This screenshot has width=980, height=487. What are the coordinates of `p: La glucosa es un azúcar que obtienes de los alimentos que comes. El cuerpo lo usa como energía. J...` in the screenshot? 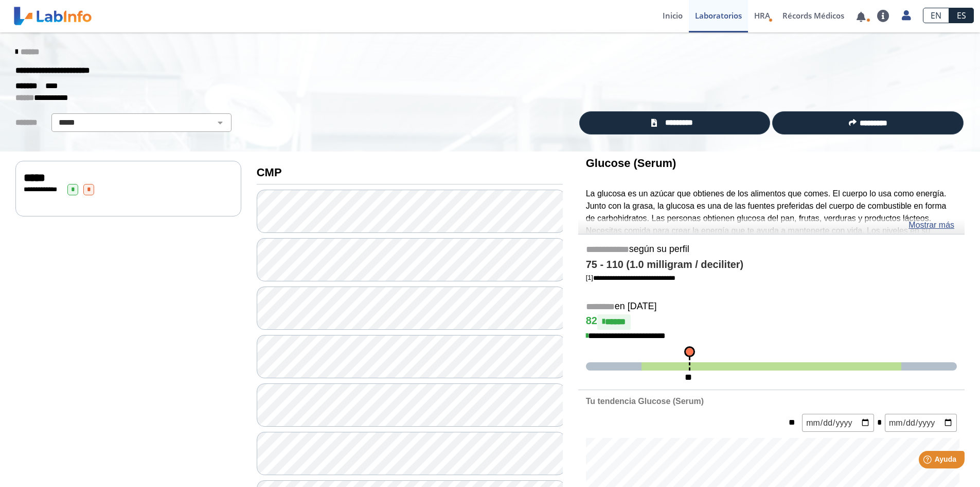 It's located at (771, 224).